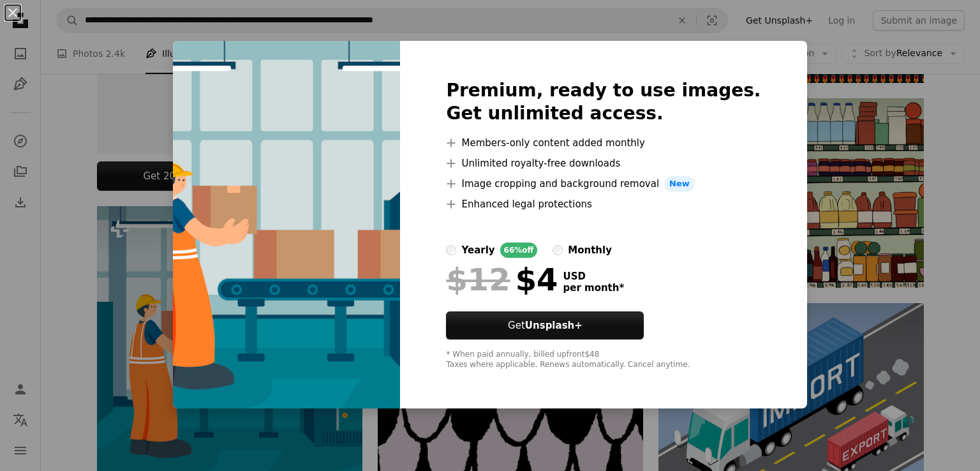 The image size is (980, 471). Describe the element at coordinates (478, 279) in the screenshot. I see `span: $12` at that location.